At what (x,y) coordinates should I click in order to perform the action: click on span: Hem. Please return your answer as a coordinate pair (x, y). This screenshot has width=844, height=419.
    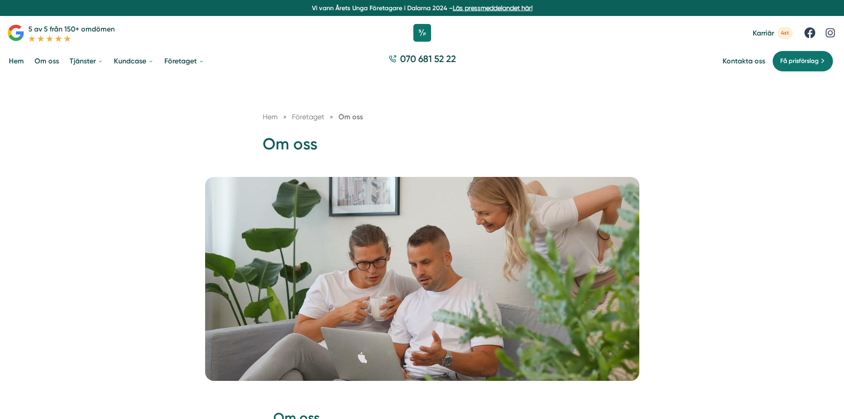
    Looking at the image, I should click on (270, 117).